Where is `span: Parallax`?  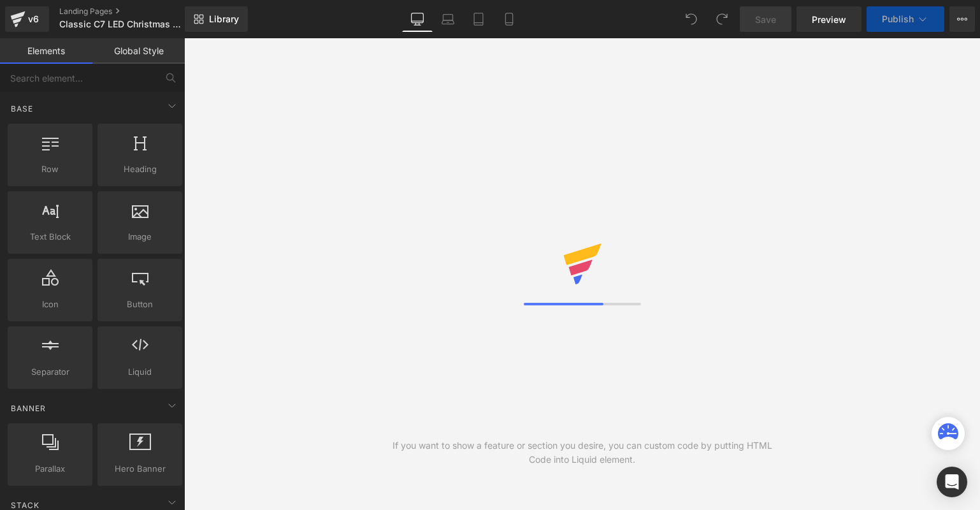 span: Parallax is located at coordinates (50, 468).